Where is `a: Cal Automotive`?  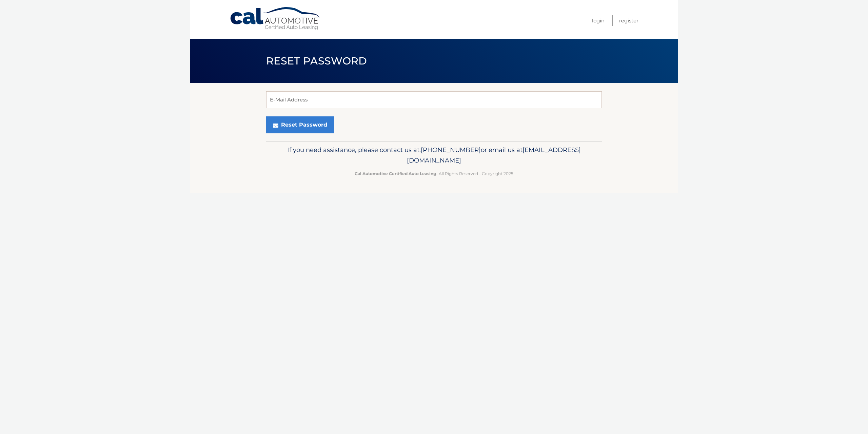
a: Cal Automotive is located at coordinates (276, 19).